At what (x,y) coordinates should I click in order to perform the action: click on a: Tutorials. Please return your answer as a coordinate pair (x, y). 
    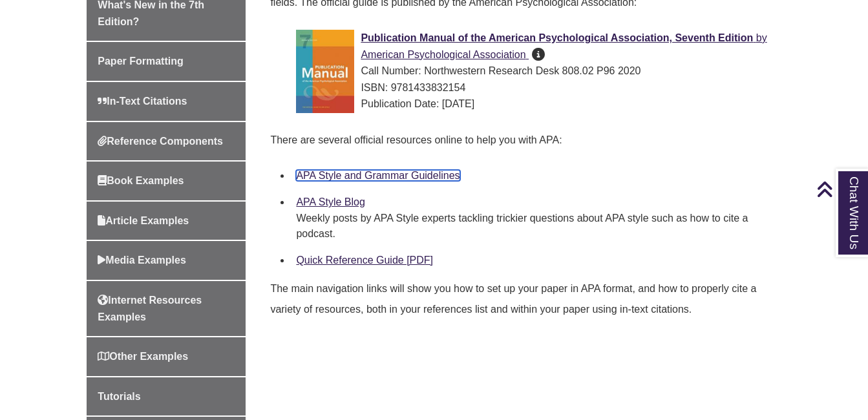
    Looking at the image, I should click on (166, 397).